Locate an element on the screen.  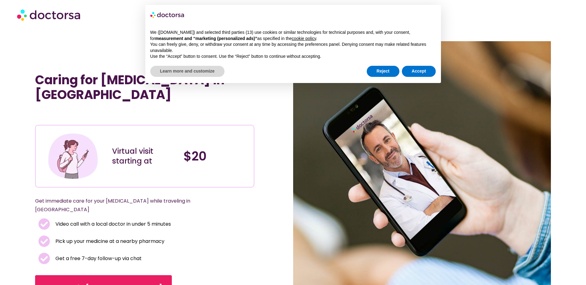
div: Virtual visit starting at is located at coordinates (145, 156).